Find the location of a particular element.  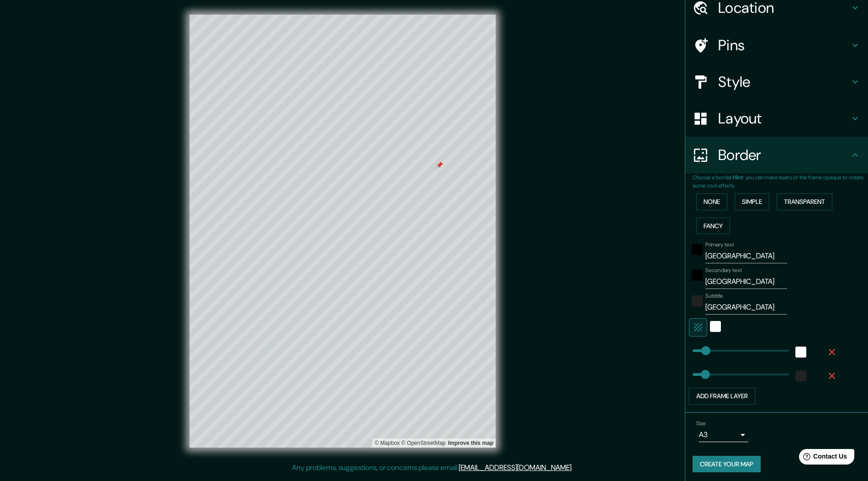

button: Fancy is located at coordinates (713, 226).